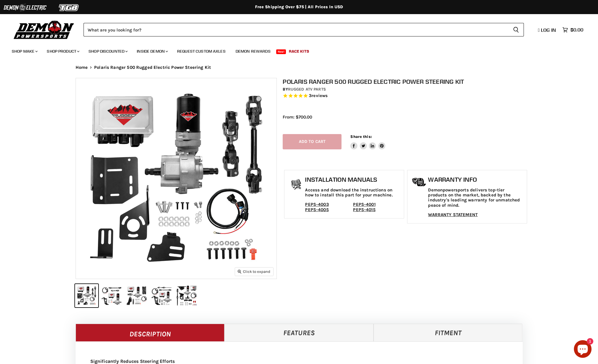  What do you see at coordinates (296, 185) in the screenshot?
I see `img: install_manual-icon.png` at bounding box center [296, 185].